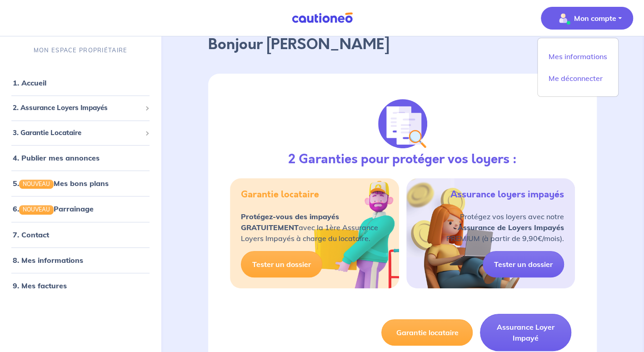 The image size is (644, 352). Describe the element at coordinates (80, 83) in the screenshot. I see `div: 1. Accueil` at that location.